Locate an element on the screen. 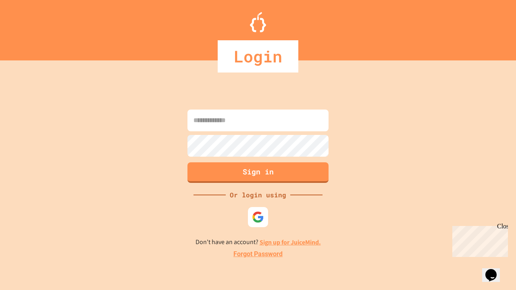 Image resolution: width=516 pixels, height=290 pixels. button: Sign in is located at coordinates (258, 173).